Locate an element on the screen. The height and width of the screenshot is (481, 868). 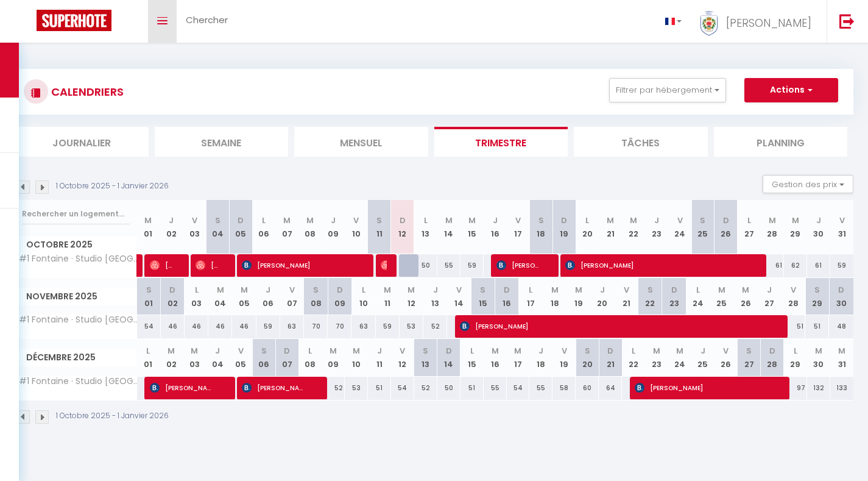
div: 97 is located at coordinates (796, 388).